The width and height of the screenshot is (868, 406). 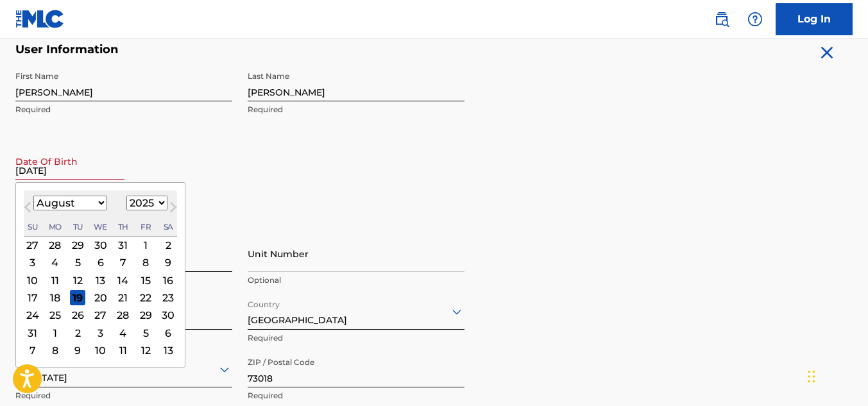 I want to click on a: Public Search, so click(x=722, y=19).